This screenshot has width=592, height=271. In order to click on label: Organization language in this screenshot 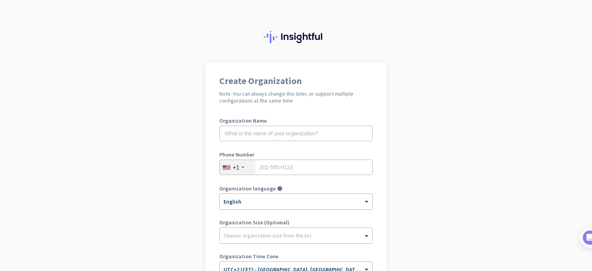, I will do `click(247, 188)`.